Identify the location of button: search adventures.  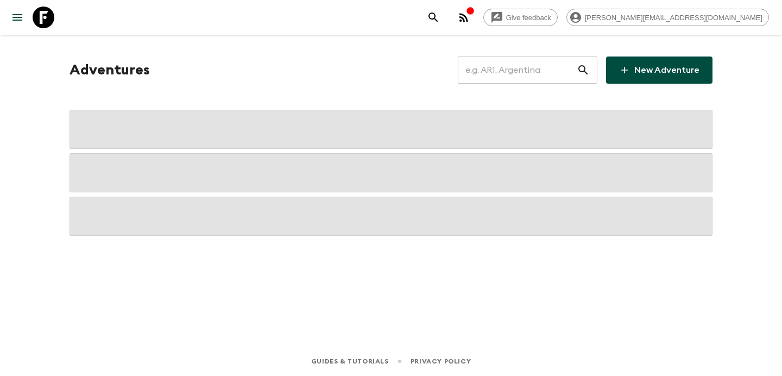
(434, 17).